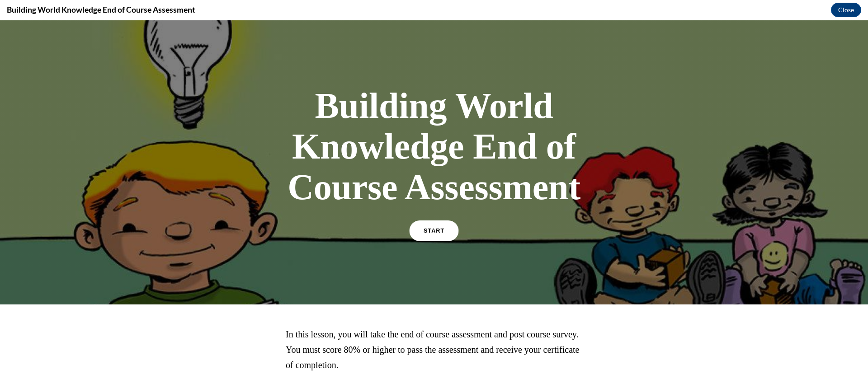 Image resolution: width=868 pixels, height=388 pixels. I want to click on span: In this lesson, you will take the end of course assessment and post course survey. You must score..., so click(433, 329).